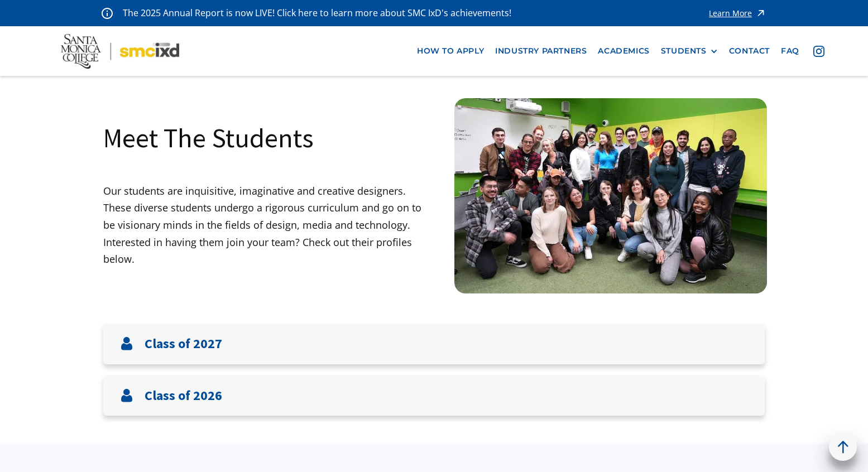  What do you see at coordinates (450, 51) in the screenshot?
I see `a: how to apply` at bounding box center [450, 51].